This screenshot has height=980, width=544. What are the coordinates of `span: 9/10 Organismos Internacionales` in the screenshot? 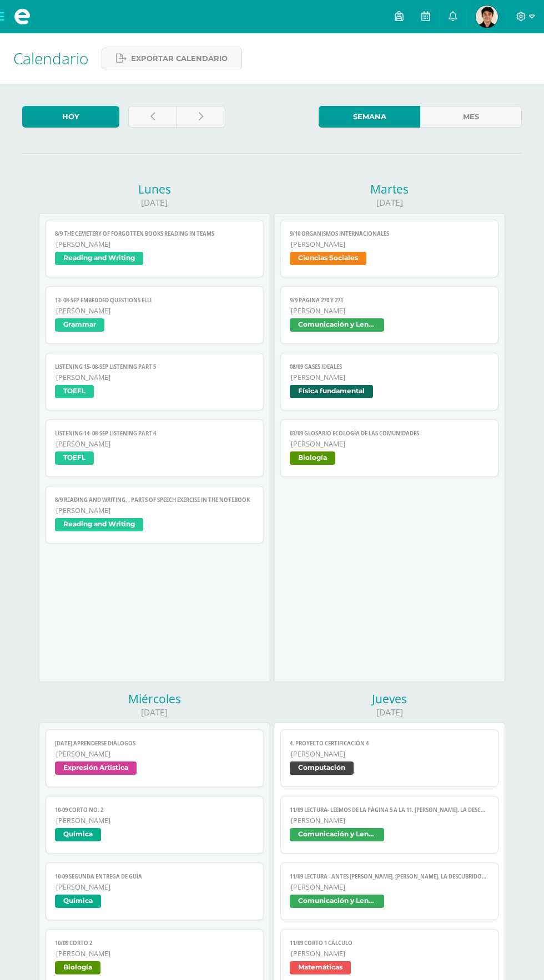 It's located at (389, 233).